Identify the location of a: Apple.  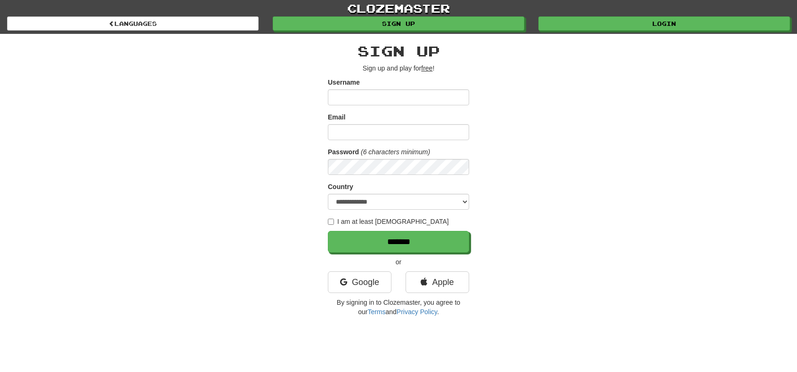
(437, 283).